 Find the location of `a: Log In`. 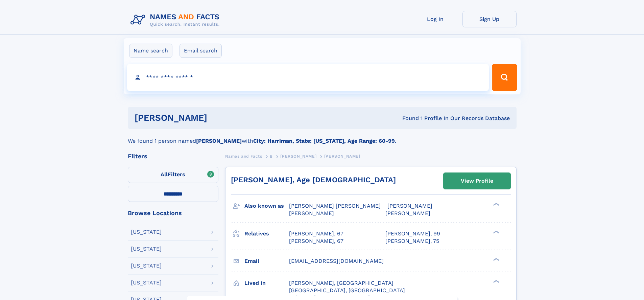

a: Log In is located at coordinates (435, 19).